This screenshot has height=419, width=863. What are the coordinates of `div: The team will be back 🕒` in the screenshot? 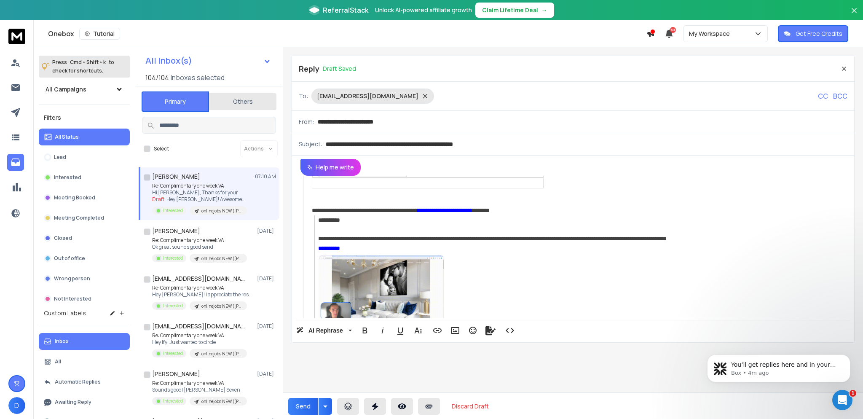 It's located at (72, 229).